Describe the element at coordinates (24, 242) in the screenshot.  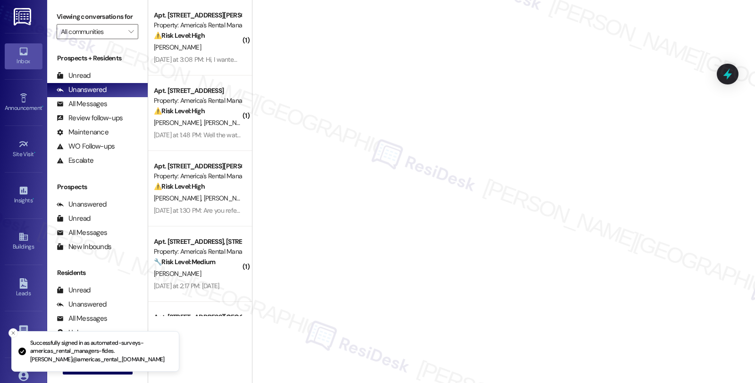
I see `a: Buildings` at that location.